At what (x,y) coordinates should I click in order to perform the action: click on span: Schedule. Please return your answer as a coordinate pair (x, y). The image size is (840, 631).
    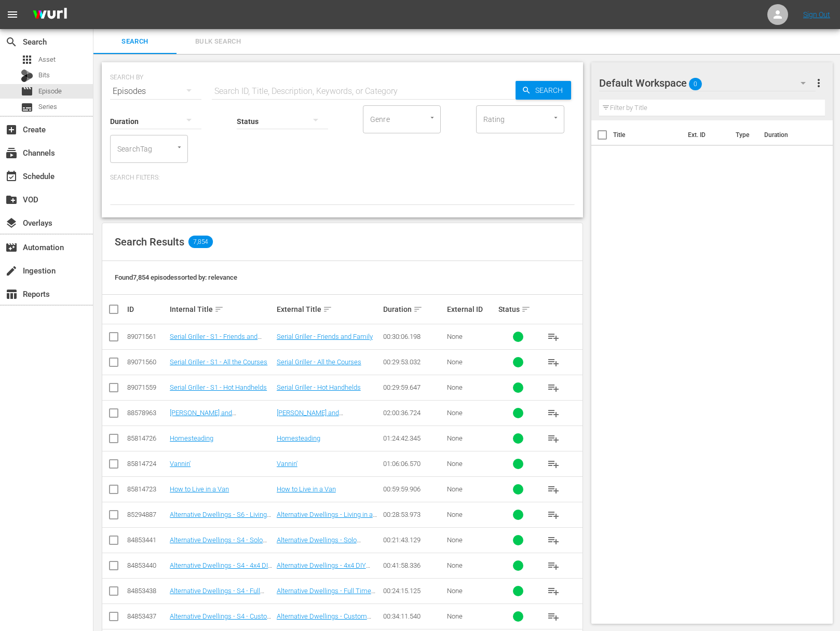
    Looking at the image, I should click on (11, 176).